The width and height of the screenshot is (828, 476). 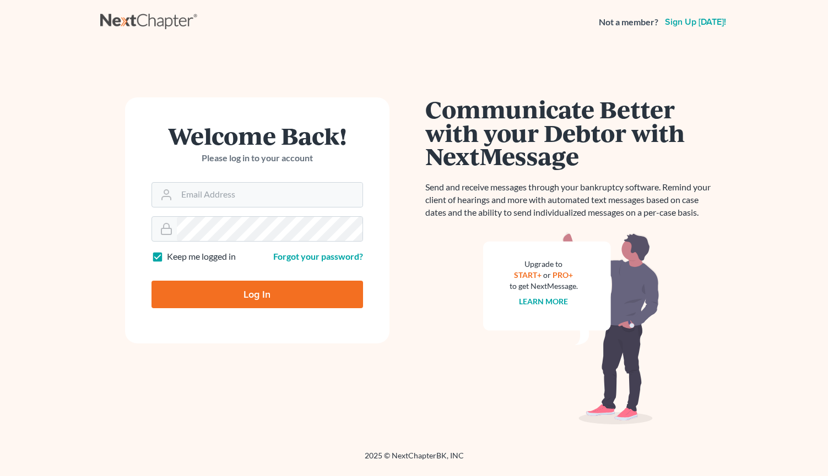 I want to click on div: Upgrade to, so click(x=543, y=264).